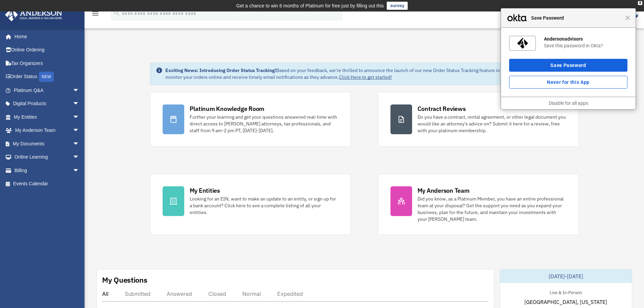 The height and width of the screenshot is (308, 644). I want to click on div: My Questions, so click(125, 280).